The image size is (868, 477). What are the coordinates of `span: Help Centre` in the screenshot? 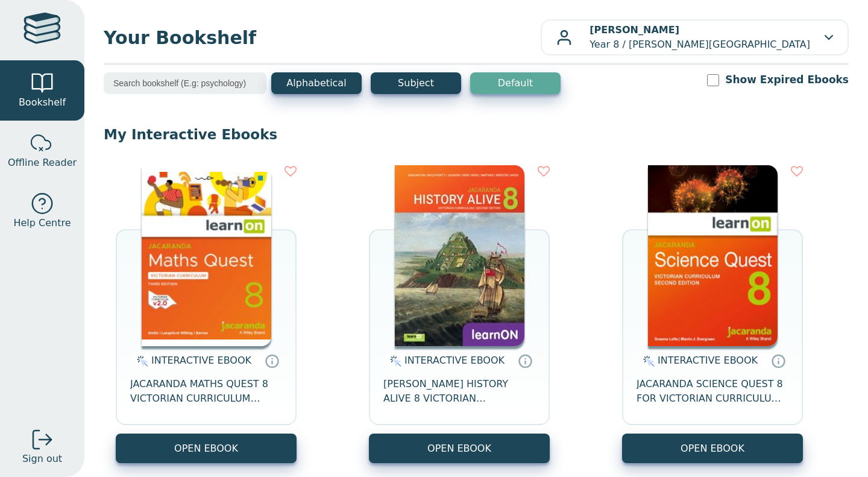 It's located at (41, 224).